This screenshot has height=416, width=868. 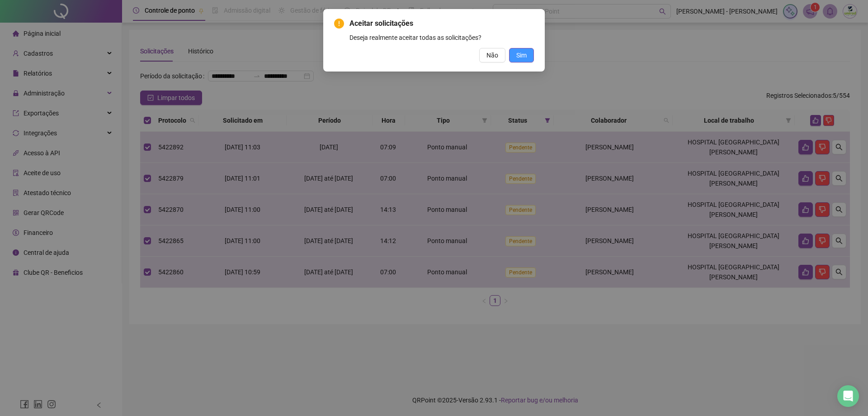 What do you see at coordinates (339, 23) in the screenshot?
I see `span: exclamation-circle` at bounding box center [339, 23].